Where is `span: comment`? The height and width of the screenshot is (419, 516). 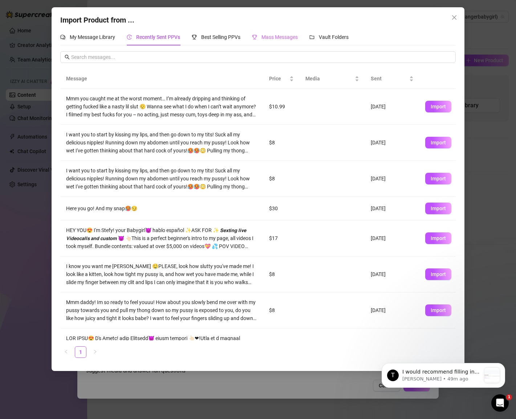 span: comment is located at coordinates (63, 37).